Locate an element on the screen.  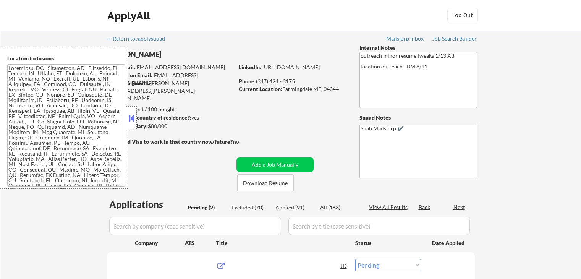
div: ← Return to /applysquad is located at coordinates (139, 39).